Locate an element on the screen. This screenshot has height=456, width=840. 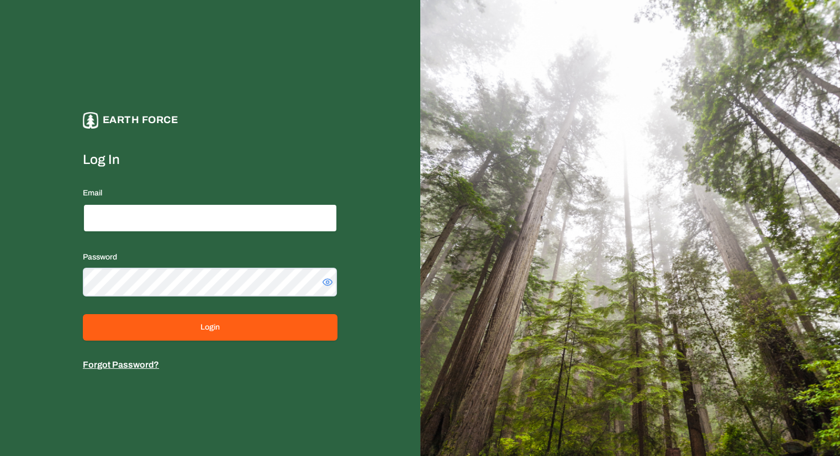
button: Login is located at coordinates (210, 327).